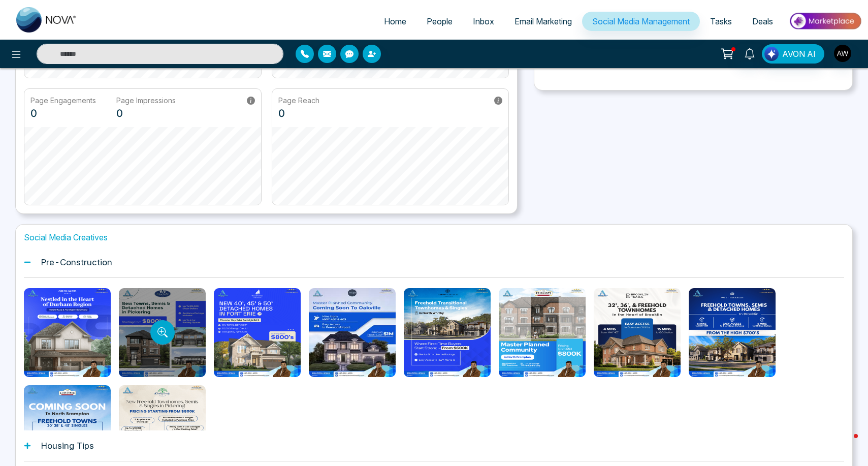  Describe the element at coordinates (396, 21) in the screenshot. I see `span: Home` at that location.